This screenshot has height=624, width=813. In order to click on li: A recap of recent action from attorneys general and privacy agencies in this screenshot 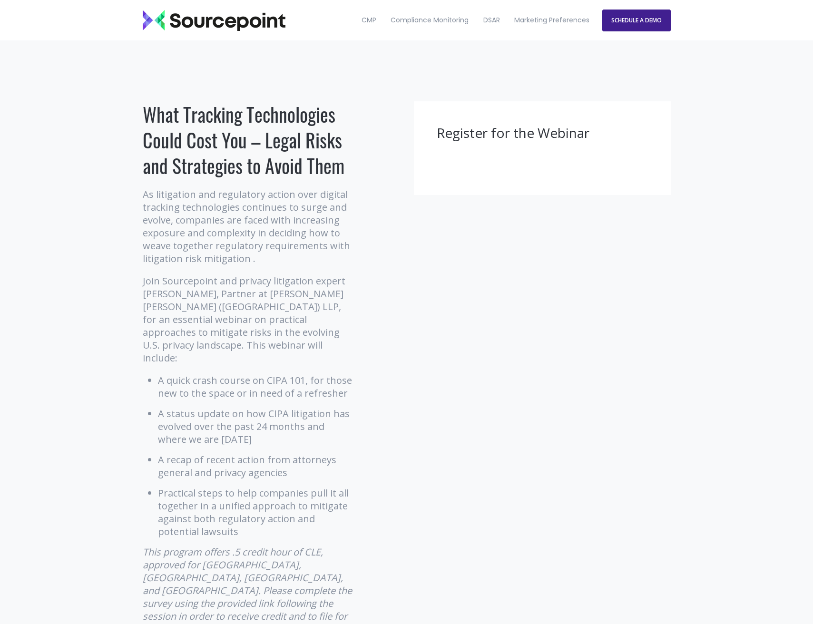, I will do `click(256, 466)`.